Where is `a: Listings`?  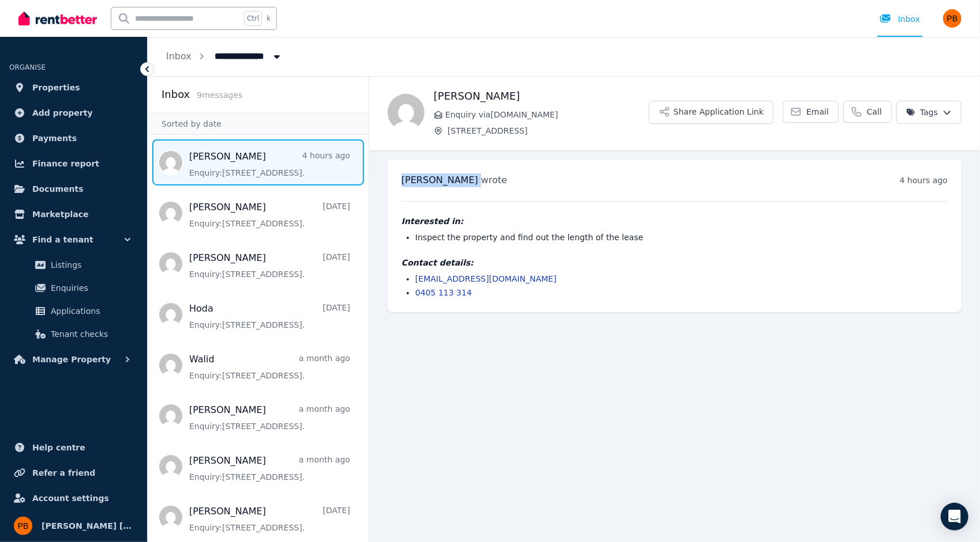 a: Listings is located at coordinates (73, 265).